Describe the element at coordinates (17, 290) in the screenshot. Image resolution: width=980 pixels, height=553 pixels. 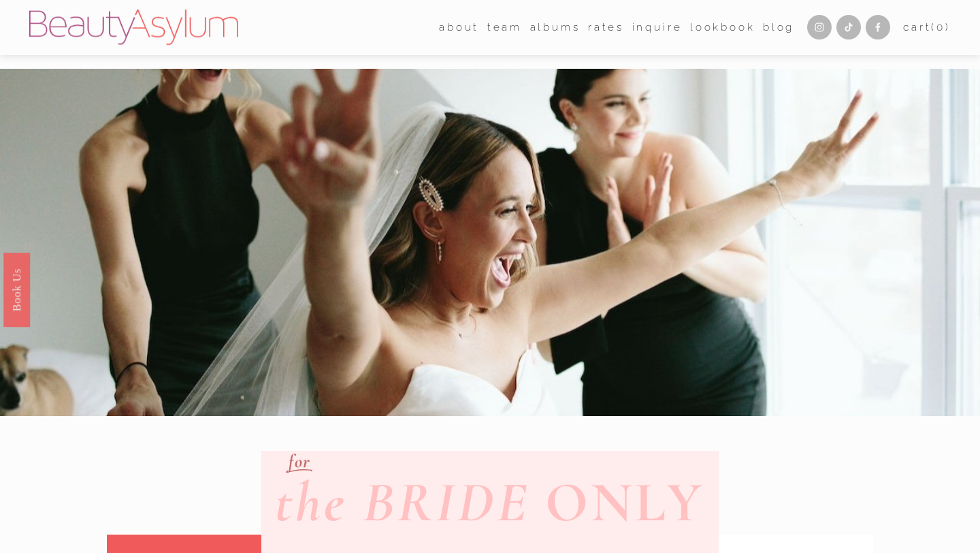
I see `a: Book Us` at that location.